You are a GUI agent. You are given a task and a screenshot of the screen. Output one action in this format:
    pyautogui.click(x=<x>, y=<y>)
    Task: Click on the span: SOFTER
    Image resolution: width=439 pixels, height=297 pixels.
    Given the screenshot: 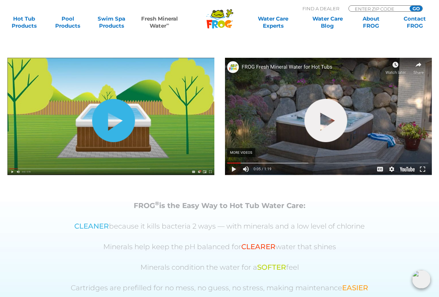 What is the action you would take?
    pyautogui.click(x=272, y=267)
    